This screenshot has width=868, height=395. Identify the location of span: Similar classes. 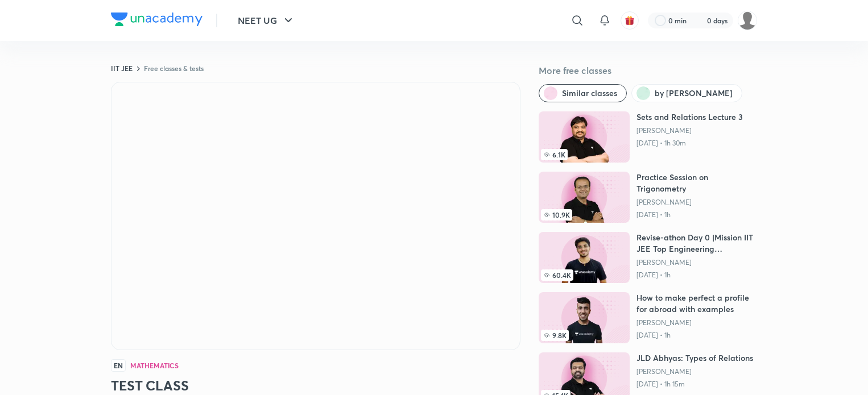
(589, 93).